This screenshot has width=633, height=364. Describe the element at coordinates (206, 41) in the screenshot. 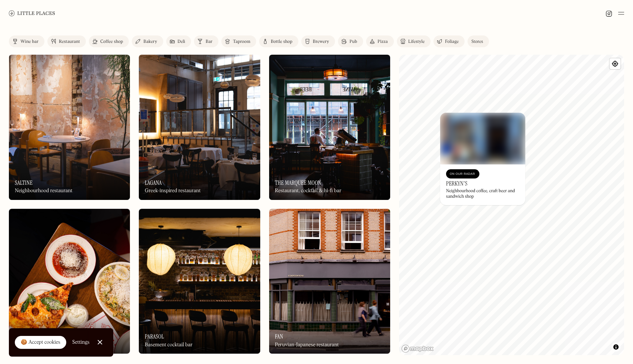

I see `a: Bar` at that location.